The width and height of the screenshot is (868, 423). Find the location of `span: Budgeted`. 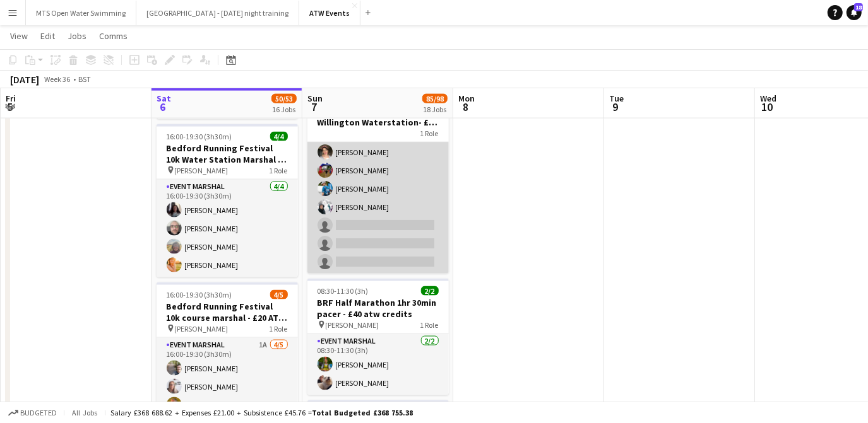

span: Budgeted is located at coordinates (39, 413).